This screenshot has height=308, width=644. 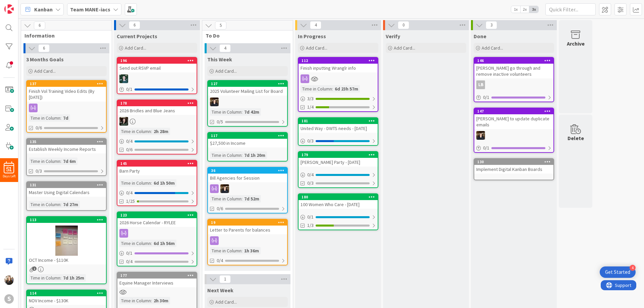 What do you see at coordinates (525, 9) in the screenshot?
I see `span: 2x` at bounding box center [525, 9].